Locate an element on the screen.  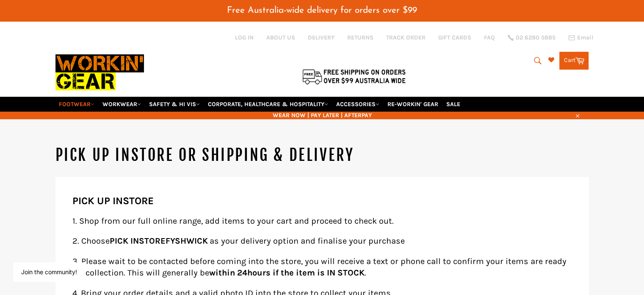
span: Email is located at coordinates (586, 38).